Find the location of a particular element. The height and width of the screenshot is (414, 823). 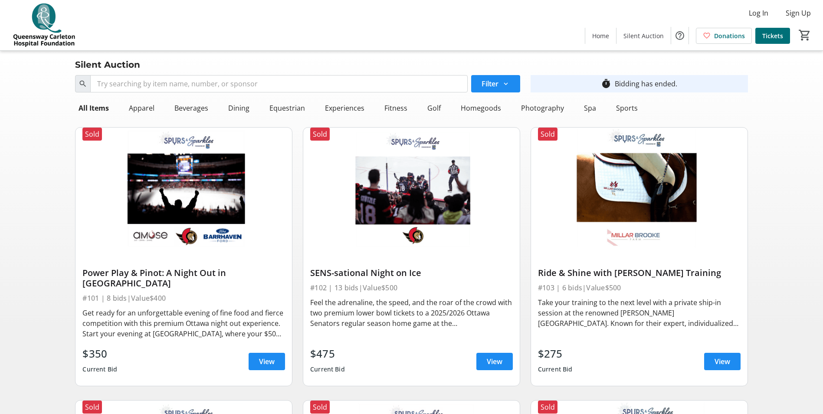

div: Apparel is located at coordinates (141, 108).